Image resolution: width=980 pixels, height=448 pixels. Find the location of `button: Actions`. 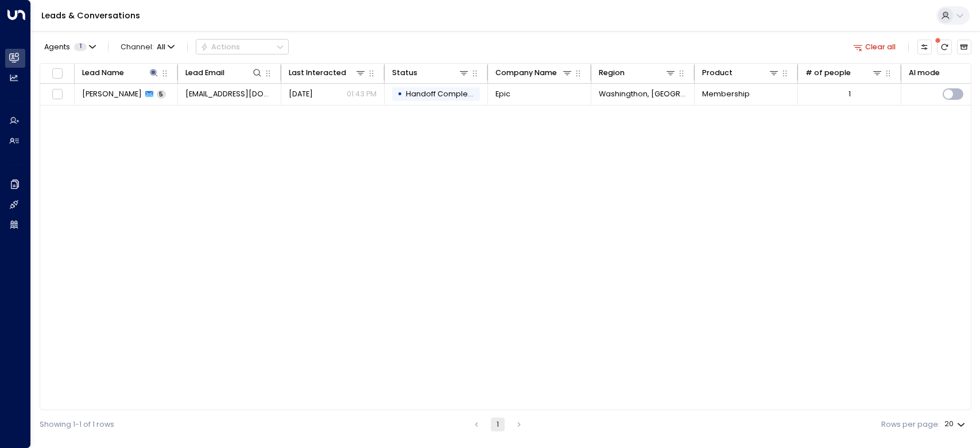

button: Actions is located at coordinates (242, 47).